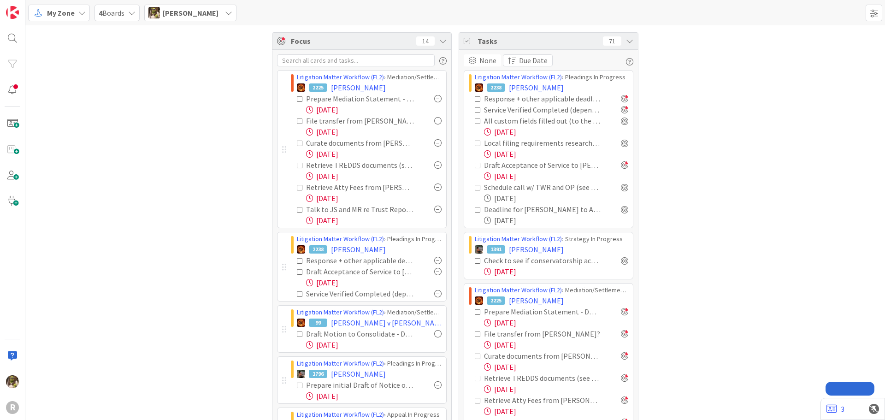 This screenshot has width=885, height=420. I want to click on div: 14, so click(425, 41).